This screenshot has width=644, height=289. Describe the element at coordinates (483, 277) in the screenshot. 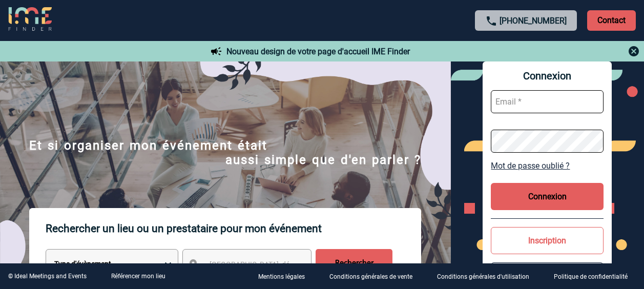

I see `p: Conditions générales d'utilisation` at that location.